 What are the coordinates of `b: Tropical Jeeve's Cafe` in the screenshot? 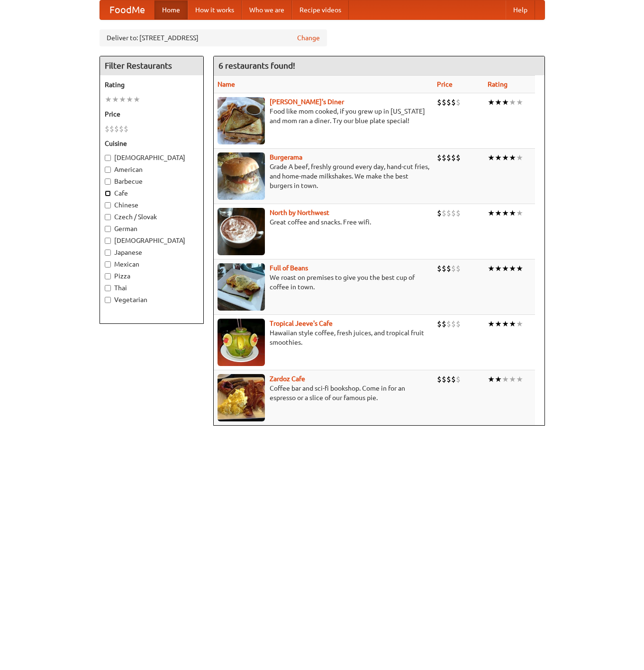 It's located at (301, 323).